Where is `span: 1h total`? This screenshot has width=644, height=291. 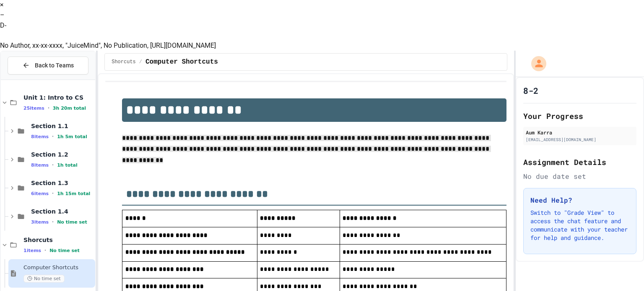
span: 1h total is located at coordinates (67, 165).